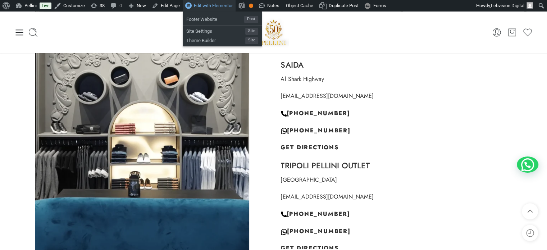 The image size is (547, 250). I want to click on img: Pellini, so click(274, 32).